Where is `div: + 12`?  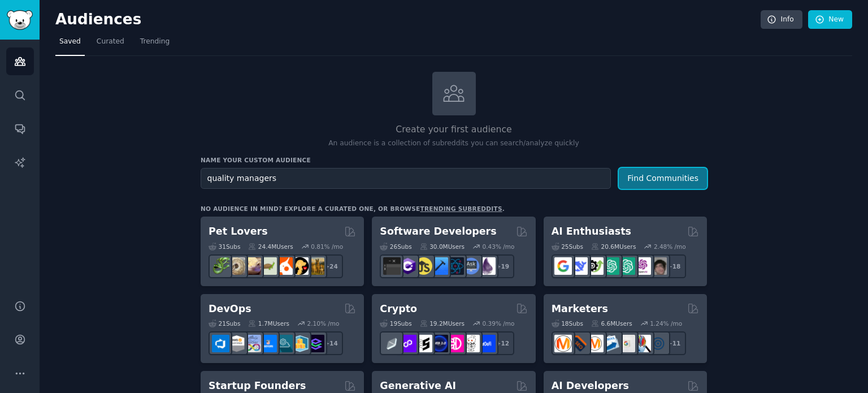
div: + 12 is located at coordinates (503, 343).